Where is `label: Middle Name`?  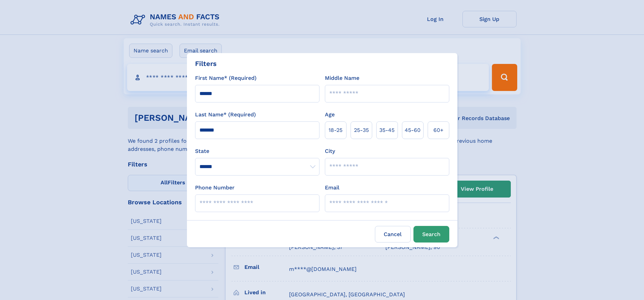 label: Middle Name is located at coordinates (342, 78).